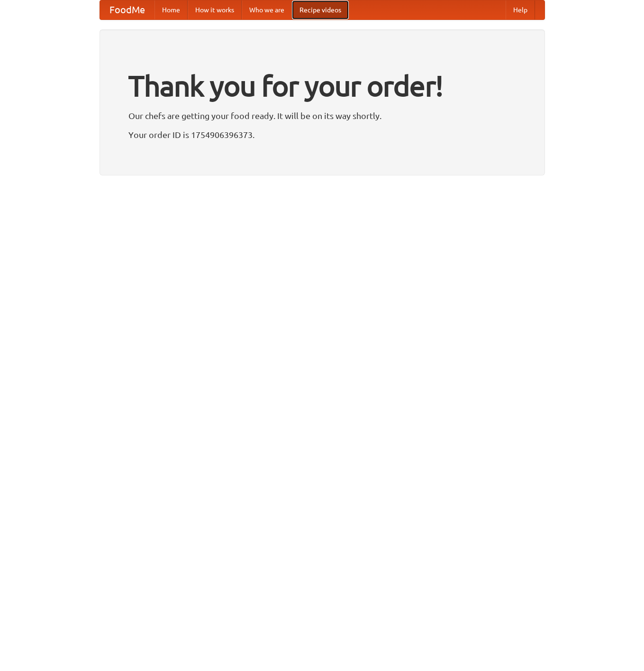 The image size is (644, 671). I want to click on a: FoodMe, so click(127, 10).